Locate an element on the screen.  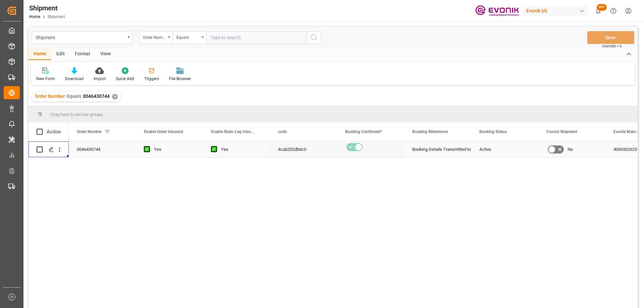
span: code is located at coordinates (283, 132).